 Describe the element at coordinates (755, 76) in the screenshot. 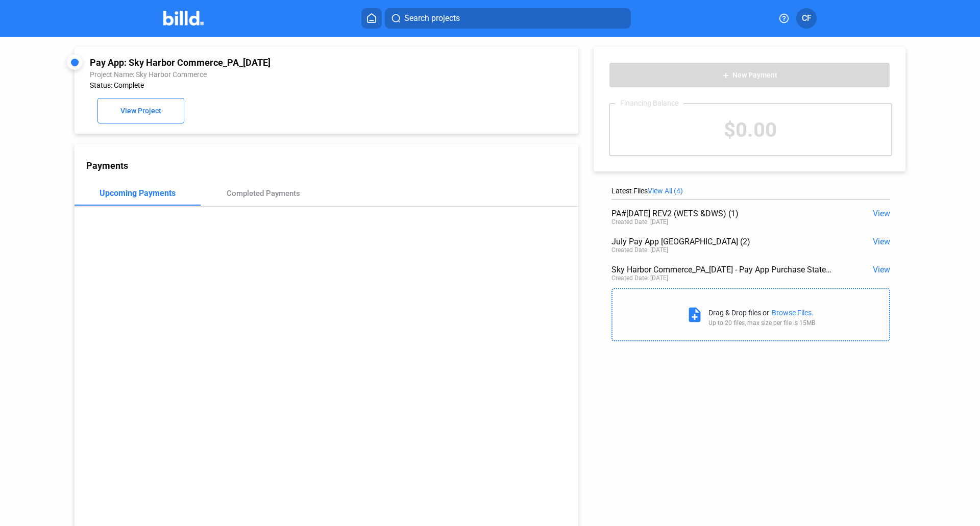

I see `span: New Payment` at that location.